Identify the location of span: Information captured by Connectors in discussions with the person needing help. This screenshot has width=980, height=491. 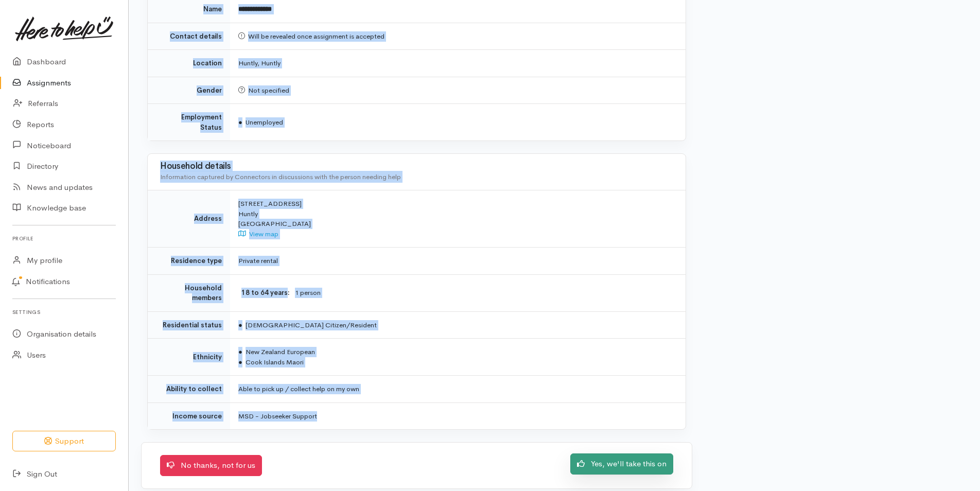
(280, 177).